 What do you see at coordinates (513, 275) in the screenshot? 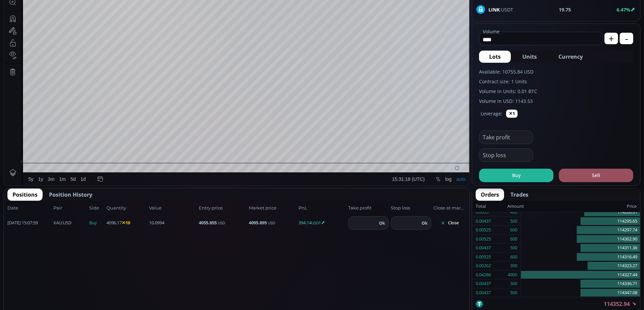
I see `div: 4900` at bounding box center [513, 275].